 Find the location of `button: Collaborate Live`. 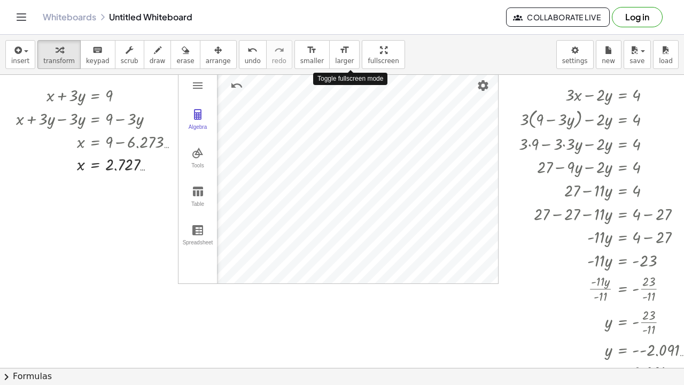

button: Collaborate Live is located at coordinates (558, 17).